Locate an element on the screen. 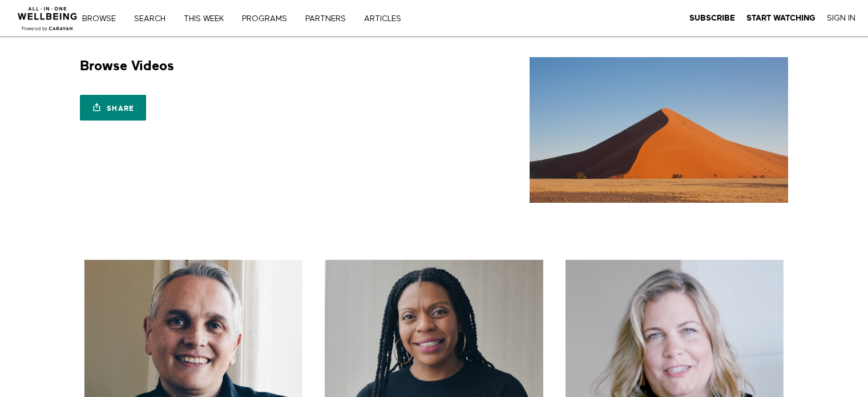 This screenshot has height=397, width=868. h1: Browse Videos is located at coordinates (127, 66).